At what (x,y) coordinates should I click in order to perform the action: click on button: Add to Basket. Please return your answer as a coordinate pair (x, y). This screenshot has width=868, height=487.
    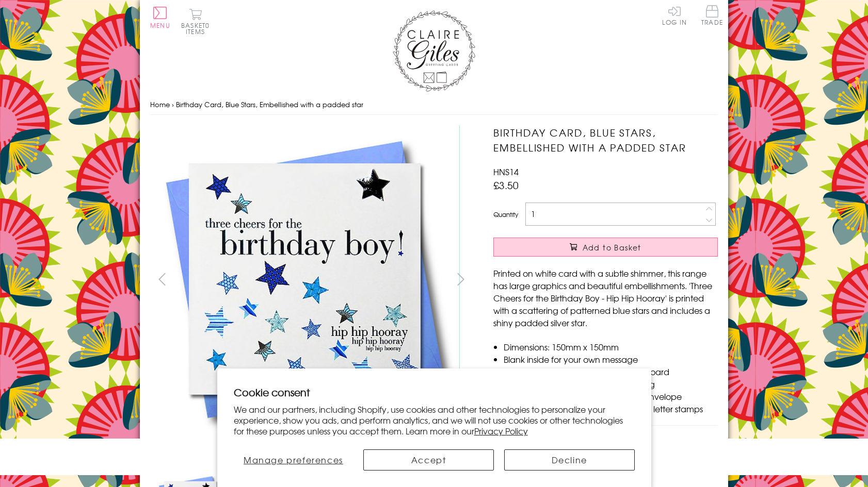
    Looking at the image, I should click on (605, 247).